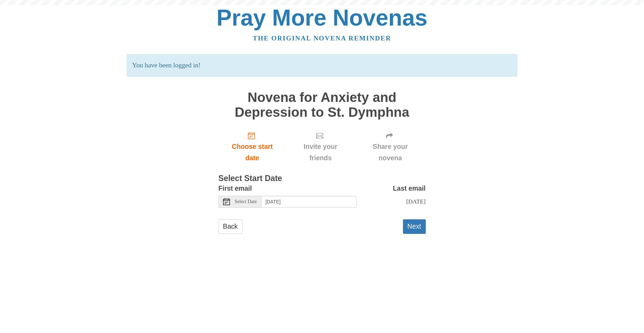 This screenshot has width=644, height=333. I want to click on span: Choose start date, so click(252, 152).